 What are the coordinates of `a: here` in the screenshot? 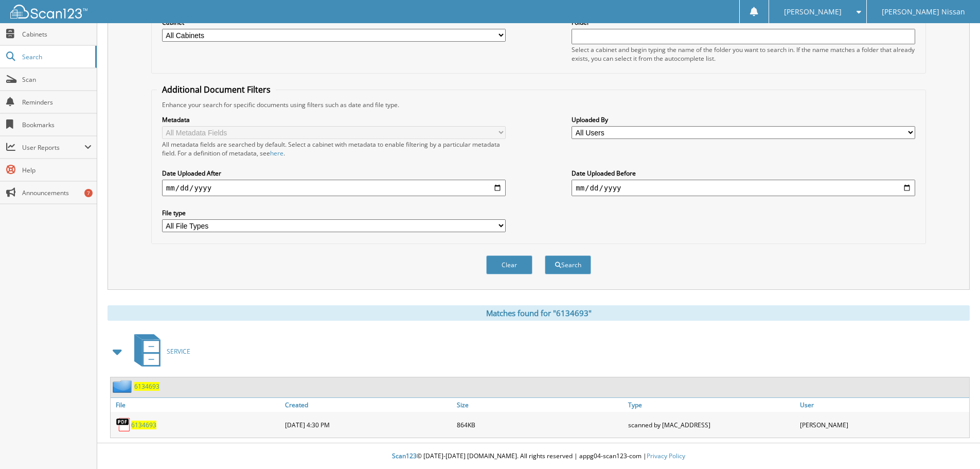 It's located at (277, 153).